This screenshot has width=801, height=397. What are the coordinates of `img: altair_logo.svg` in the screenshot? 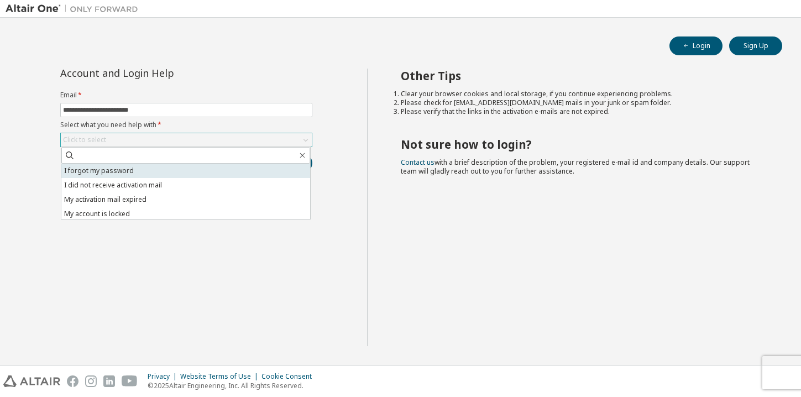 It's located at (32, 381).